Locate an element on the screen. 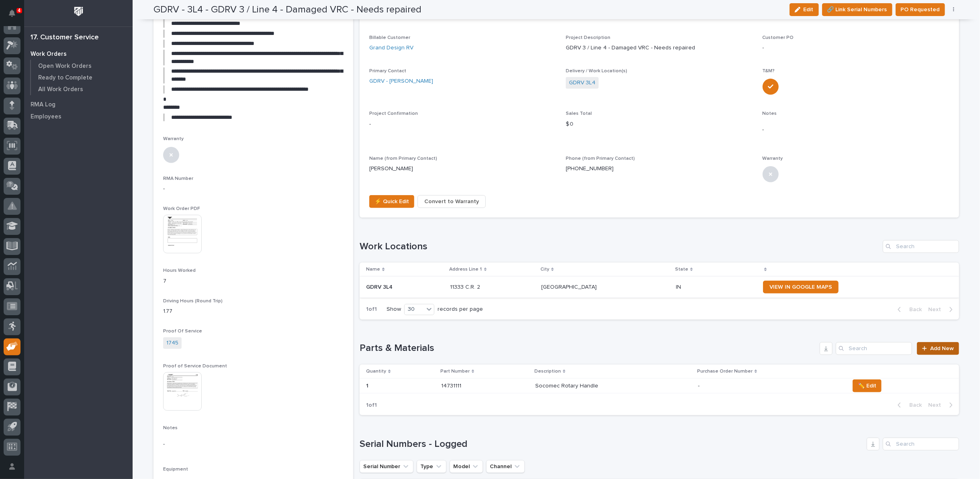 This screenshot has width=980, height=479. button: Type is located at coordinates (431, 467).